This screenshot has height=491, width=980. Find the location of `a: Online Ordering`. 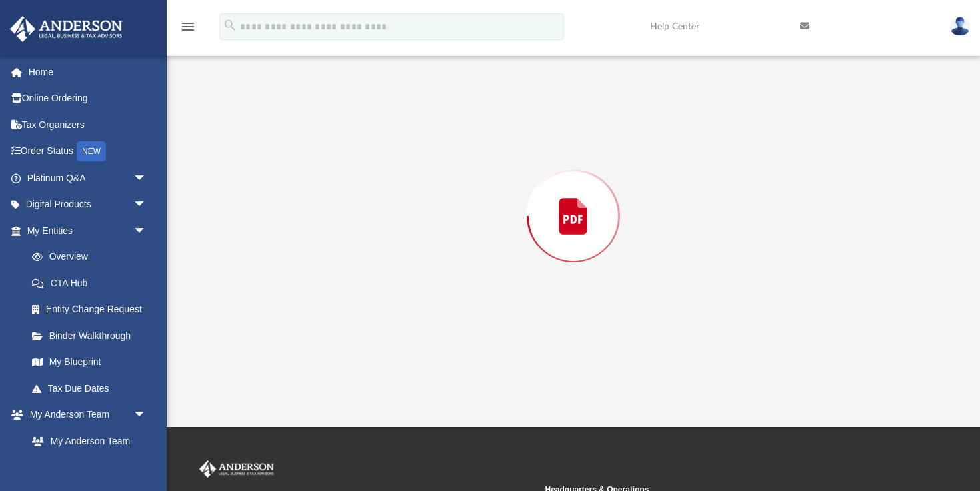

a: Online Ordering is located at coordinates (88, 99).